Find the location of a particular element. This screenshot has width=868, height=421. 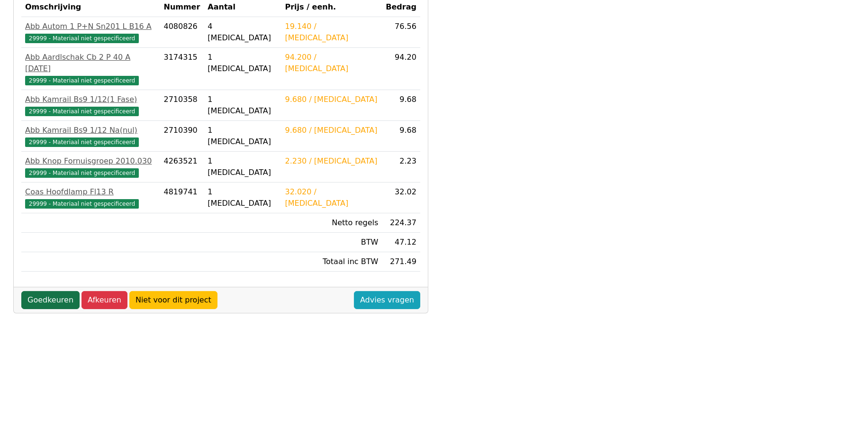

a: Abb Kamrail Bs9 1/12(1 Fase)29999 - Materiaal niet gespecificeerd is located at coordinates (91, 105).